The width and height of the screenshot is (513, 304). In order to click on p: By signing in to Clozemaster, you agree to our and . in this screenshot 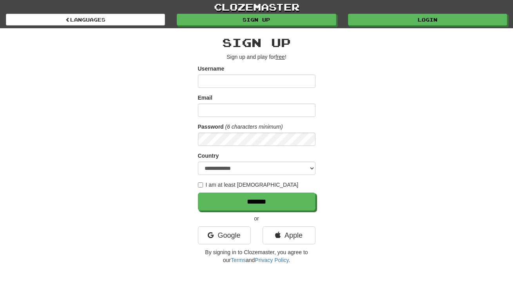, I will do `click(257, 256)`.